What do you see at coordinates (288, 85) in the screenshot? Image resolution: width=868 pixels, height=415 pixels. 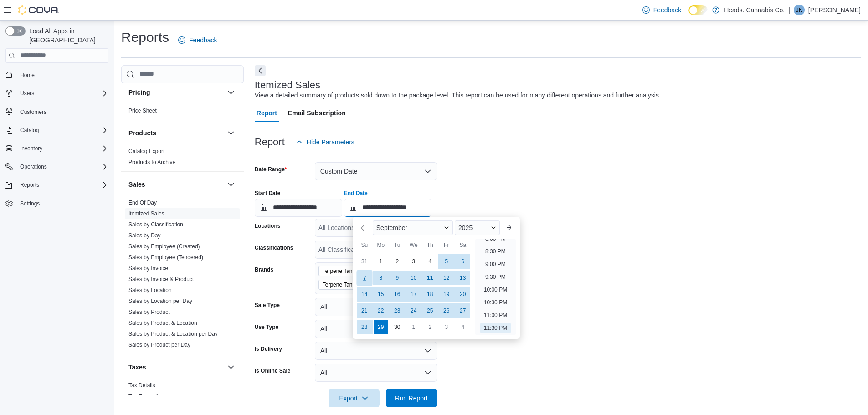 I see `h3: Itemized Sales` at bounding box center [288, 85].